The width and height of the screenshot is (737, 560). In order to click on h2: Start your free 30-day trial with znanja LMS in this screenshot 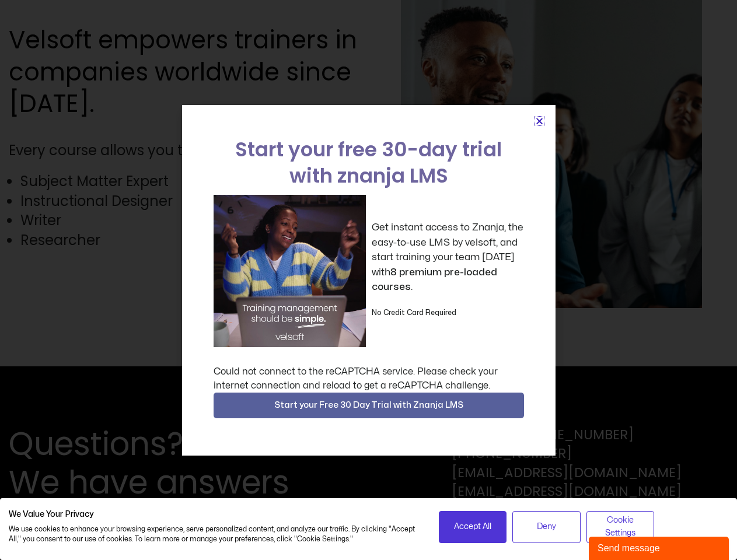, I will do `click(369, 163)`.